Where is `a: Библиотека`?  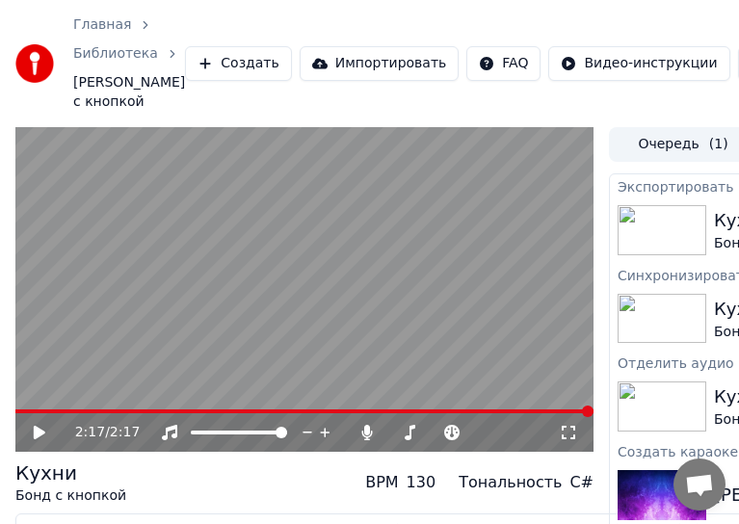 a: Библиотека is located at coordinates (116, 54).